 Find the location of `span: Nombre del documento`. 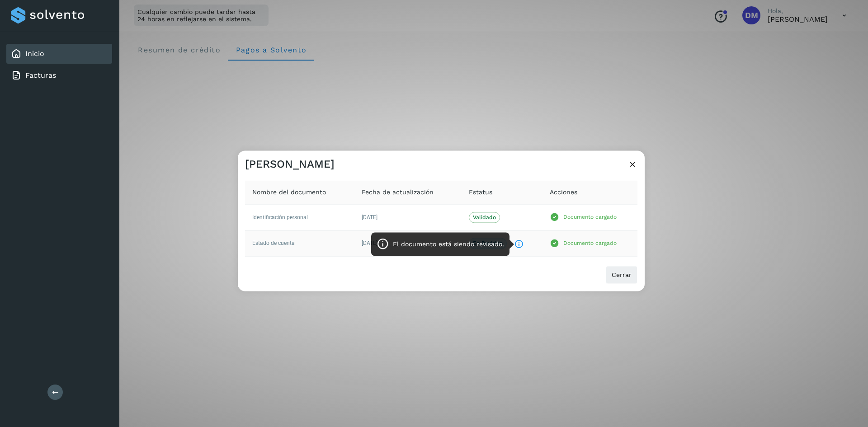

span: Nombre del documento is located at coordinates (289, 192).